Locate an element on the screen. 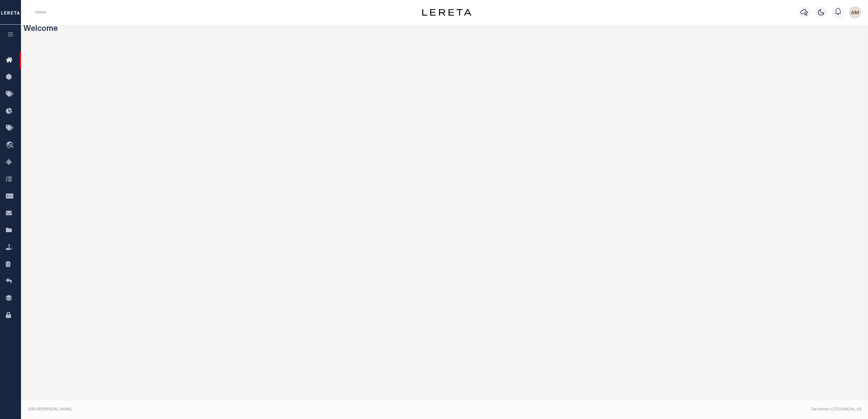 This screenshot has width=868, height=419. li: Home is located at coordinates (40, 12).